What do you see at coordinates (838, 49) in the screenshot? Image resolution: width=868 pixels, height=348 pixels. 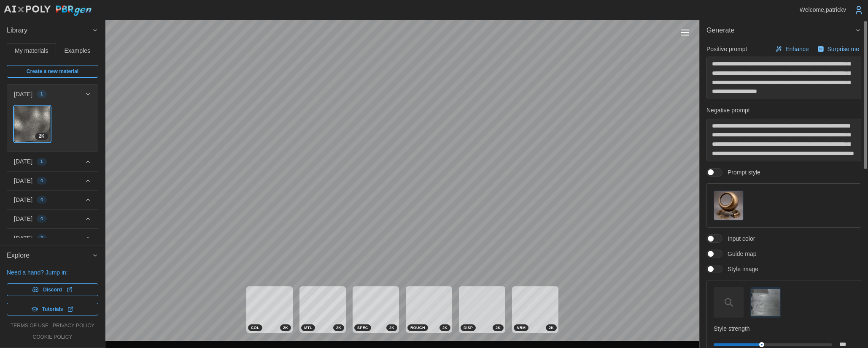 I see `button: Surprise me` at bounding box center [838, 49].